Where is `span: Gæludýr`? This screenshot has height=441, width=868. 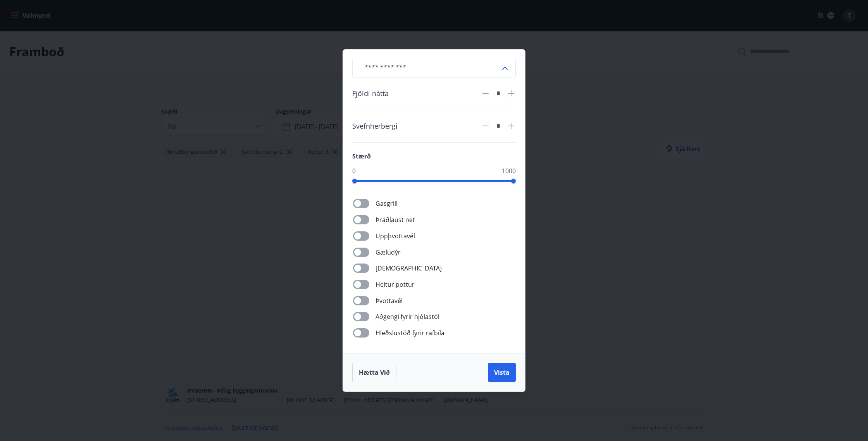
span: Gæludýr is located at coordinates (388, 253).